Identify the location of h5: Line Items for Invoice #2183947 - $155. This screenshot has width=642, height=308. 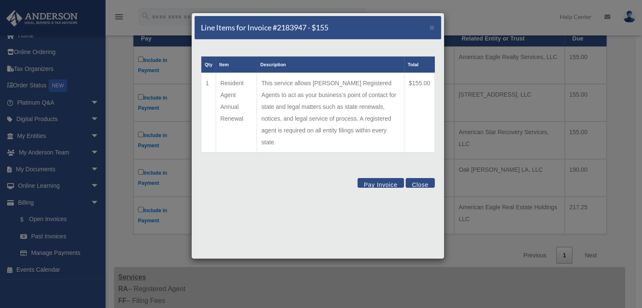
(265, 27).